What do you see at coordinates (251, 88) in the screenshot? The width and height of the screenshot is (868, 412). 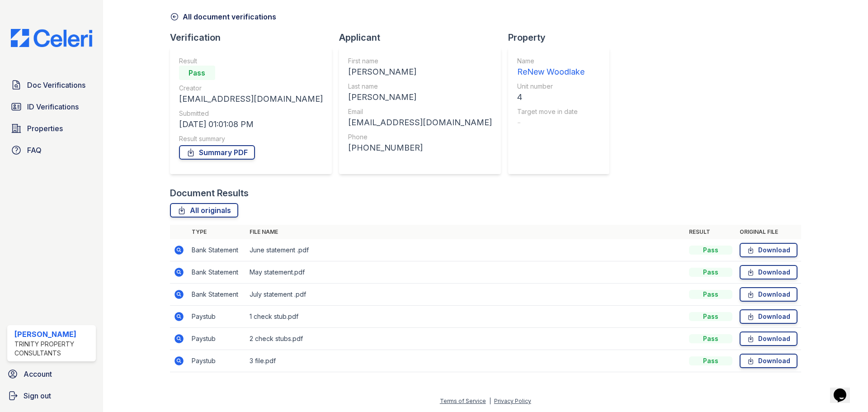 I see `div: Creator` at bounding box center [251, 88].